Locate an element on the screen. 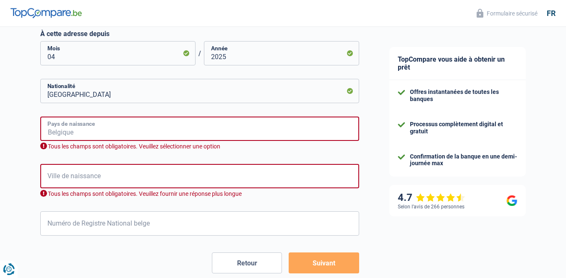  button: Retour is located at coordinates (247, 263).